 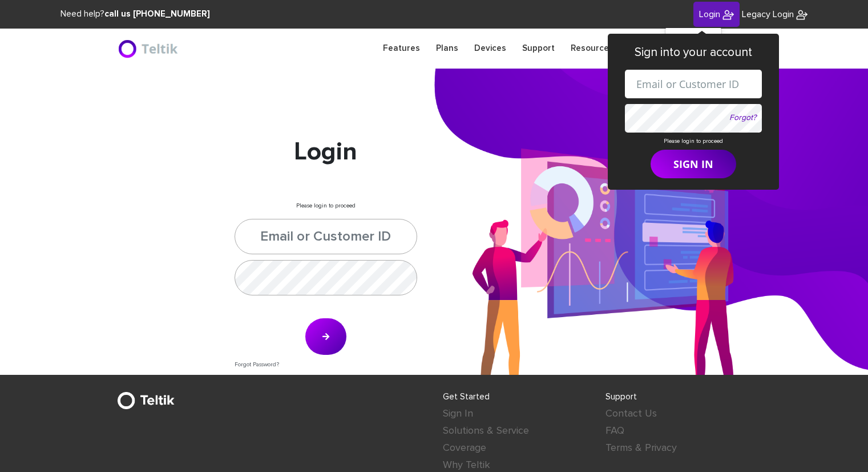 I want to click on h4: Get Started, so click(x=515, y=397).